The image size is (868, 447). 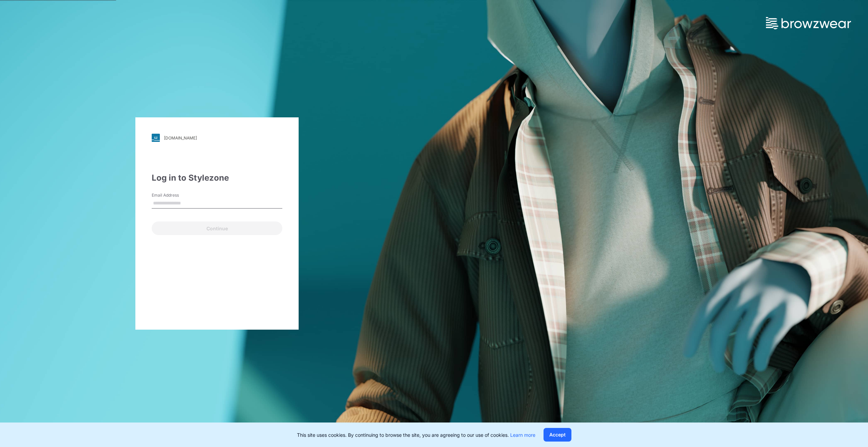 I want to click on a: Learn more, so click(x=523, y=435).